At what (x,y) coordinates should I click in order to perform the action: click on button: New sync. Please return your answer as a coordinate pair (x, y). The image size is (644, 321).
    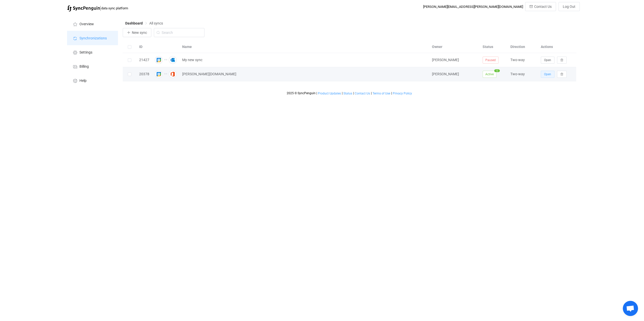
    Looking at the image, I should click on (137, 32).